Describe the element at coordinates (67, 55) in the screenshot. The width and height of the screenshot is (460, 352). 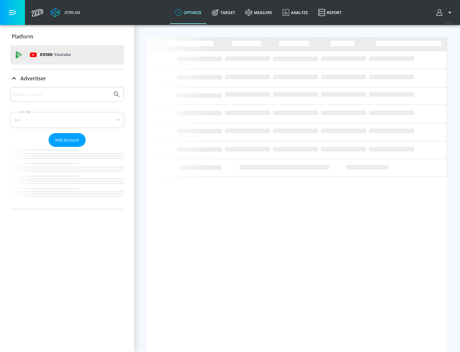
I see `div: DV360: Youtube` at that location.